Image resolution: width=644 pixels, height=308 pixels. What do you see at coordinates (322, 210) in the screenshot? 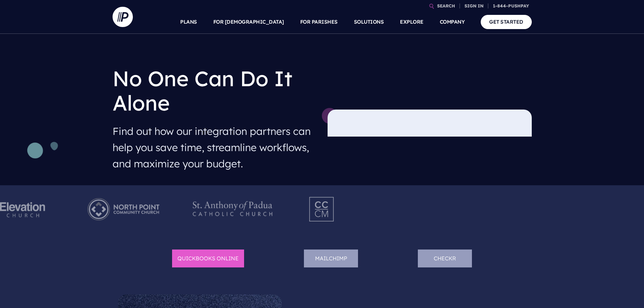
I see `img: Pushpay_Logo__CCM` at bounding box center [322, 210].